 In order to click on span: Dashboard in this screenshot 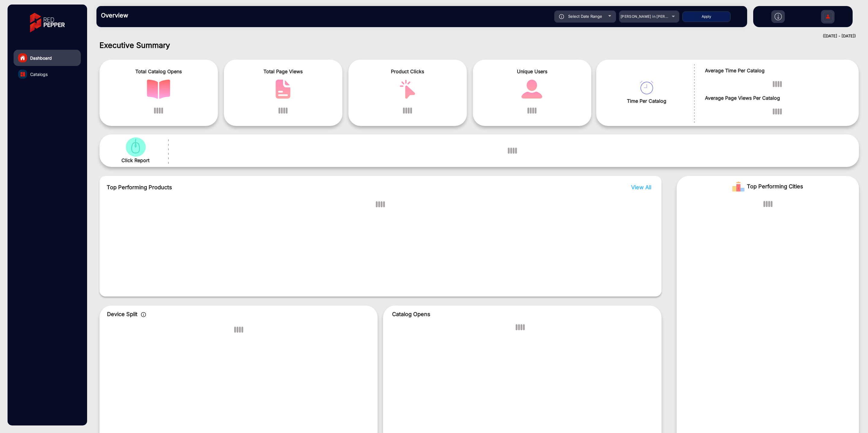, I will do `click(41, 58)`.